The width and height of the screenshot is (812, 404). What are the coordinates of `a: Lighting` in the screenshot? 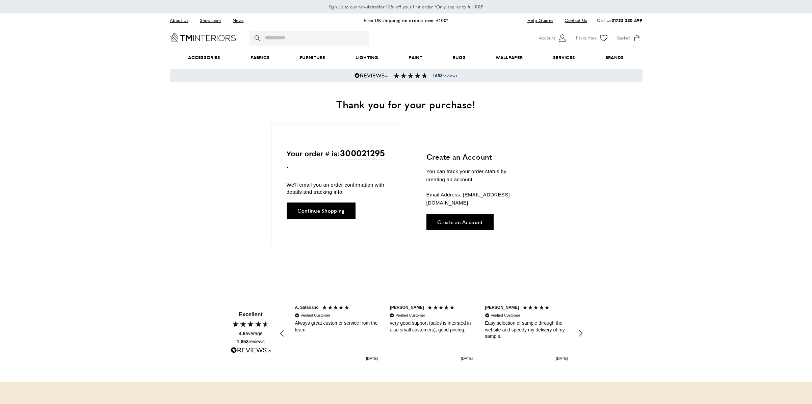 It's located at (367, 57).